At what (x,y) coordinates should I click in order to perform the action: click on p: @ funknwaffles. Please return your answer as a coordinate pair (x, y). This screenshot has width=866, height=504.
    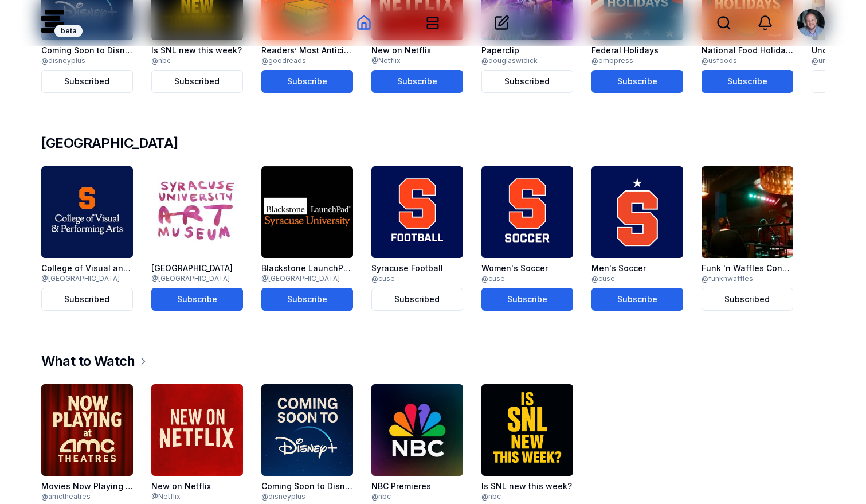
    Looking at the image, I should click on (747, 278).